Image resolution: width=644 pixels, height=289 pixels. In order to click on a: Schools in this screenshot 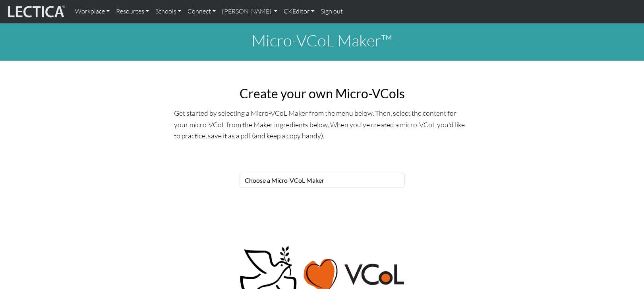, I will do `click(168, 11)`.